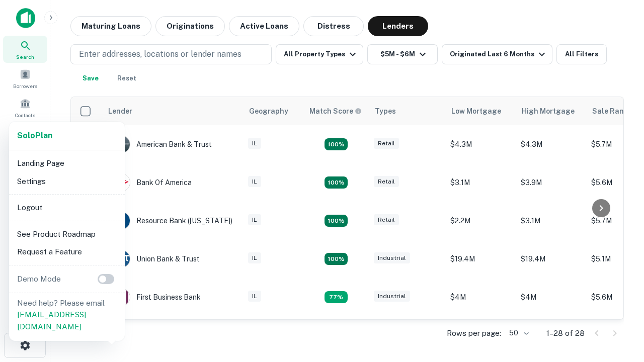 The image size is (644, 362). What do you see at coordinates (67, 208) in the screenshot?
I see `li: Logout` at bounding box center [67, 208].